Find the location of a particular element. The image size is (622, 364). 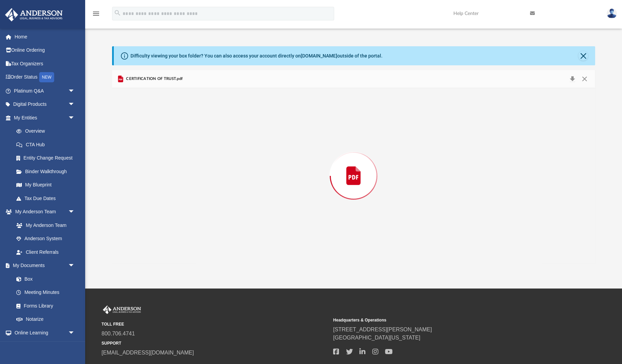

a: Entity Change Request is located at coordinates (47, 158).